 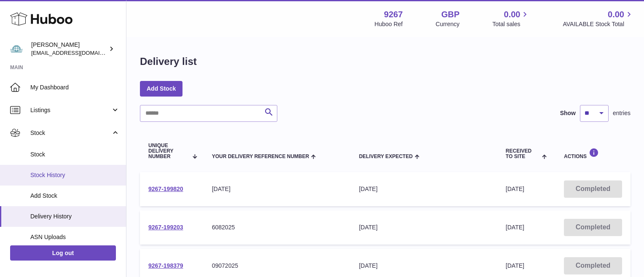 What do you see at coordinates (166, 189) in the screenshot?
I see `a: 9267-199820` at bounding box center [166, 189].